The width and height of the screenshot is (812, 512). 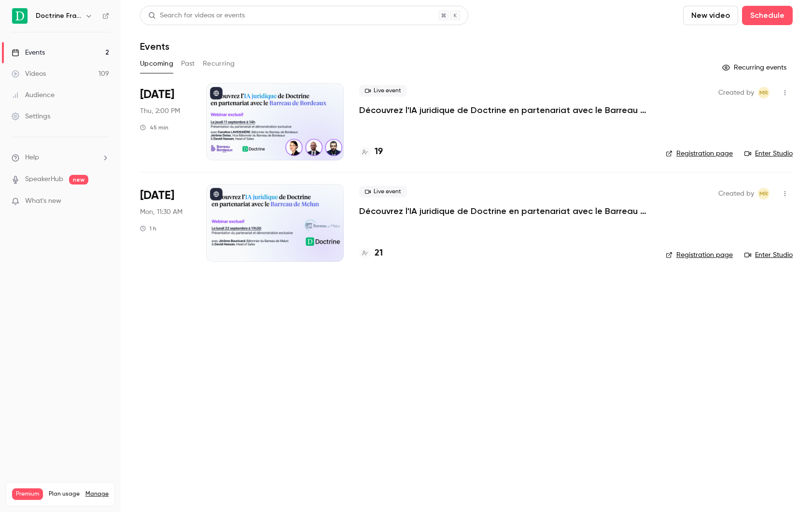 I want to click on div: Events, so click(x=28, y=53).